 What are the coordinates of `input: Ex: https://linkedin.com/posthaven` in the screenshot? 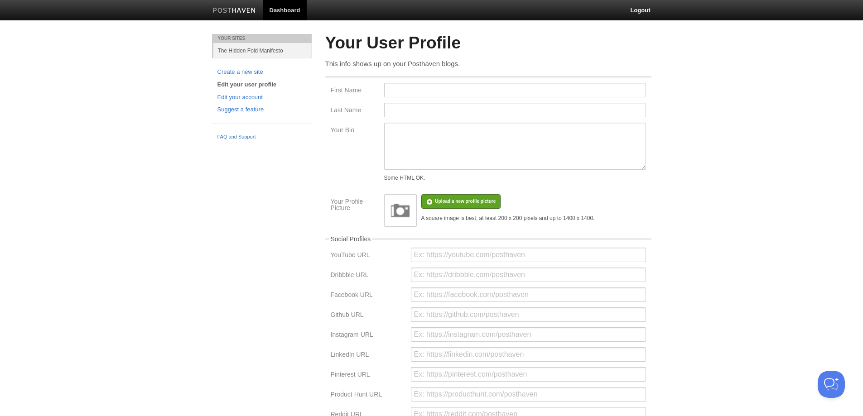 It's located at (528, 355).